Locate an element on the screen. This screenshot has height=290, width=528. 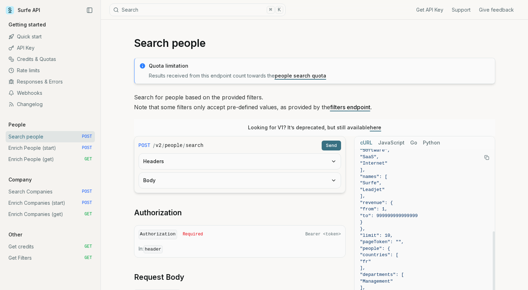
span: "people": { is located at coordinates (375, 249).